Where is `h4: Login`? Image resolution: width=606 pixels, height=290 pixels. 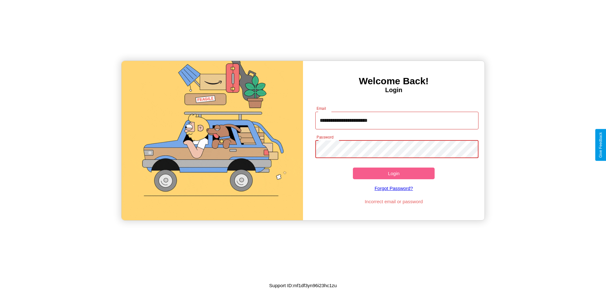 h4: Login is located at coordinates (394, 90).